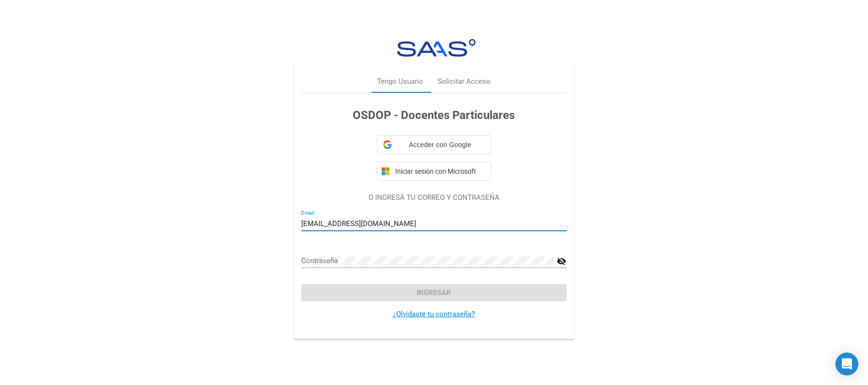  Describe the element at coordinates (434, 145) in the screenshot. I see `div: Acceder con Google` at that location.